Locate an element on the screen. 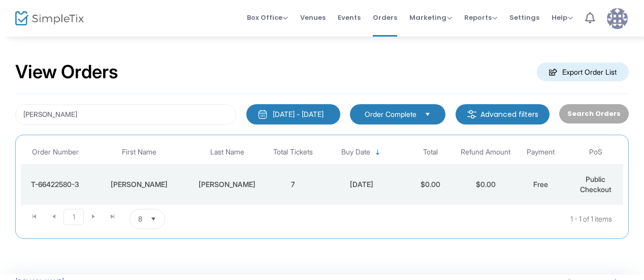 This screenshot has width=644, height=280. kendo-pager-info: 1 - 1 of 1 items is located at coordinates (439, 219).